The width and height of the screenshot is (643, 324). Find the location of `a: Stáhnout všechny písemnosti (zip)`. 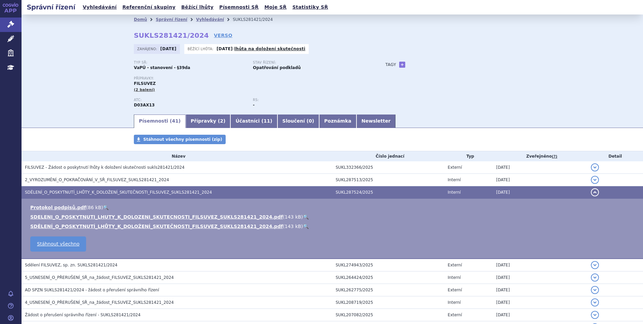

a: Stáhnout všechny písemnosti (zip) is located at coordinates (180, 139).